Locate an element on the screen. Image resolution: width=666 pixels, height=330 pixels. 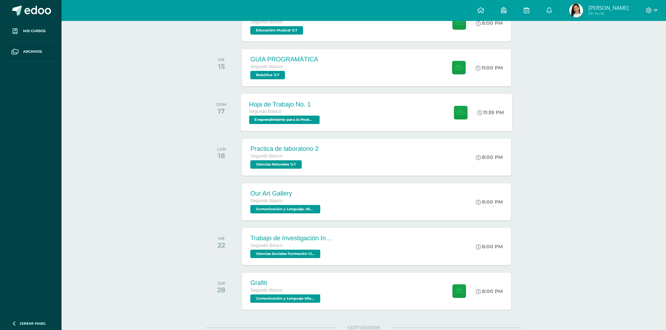
div: 18 is located at coordinates (221, 156).